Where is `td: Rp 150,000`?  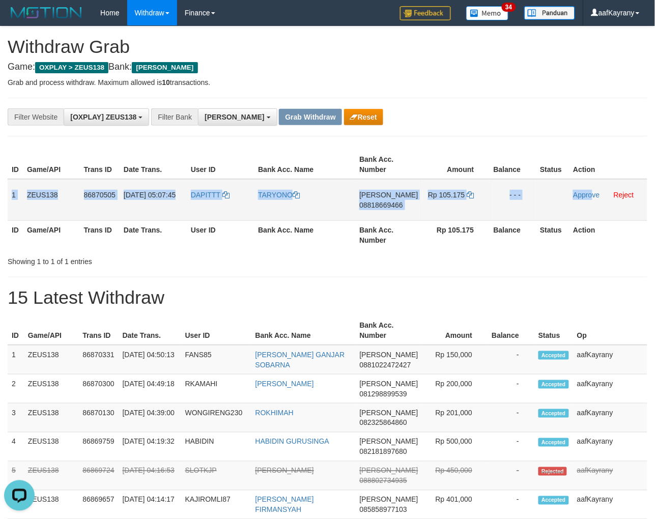
td: Rp 150,000 is located at coordinates (455, 360).